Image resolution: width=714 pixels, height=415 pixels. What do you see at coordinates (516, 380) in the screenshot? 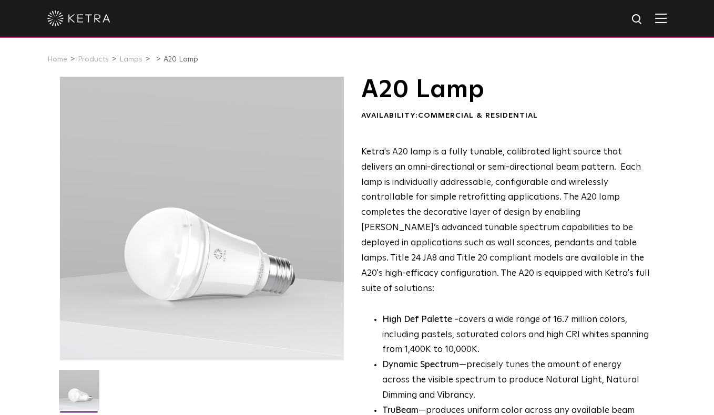
I see `li: —precisely tunes the amount of energy across the visible spectrum to produce Natural Light, Natur...` at bounding box center [516, 380].